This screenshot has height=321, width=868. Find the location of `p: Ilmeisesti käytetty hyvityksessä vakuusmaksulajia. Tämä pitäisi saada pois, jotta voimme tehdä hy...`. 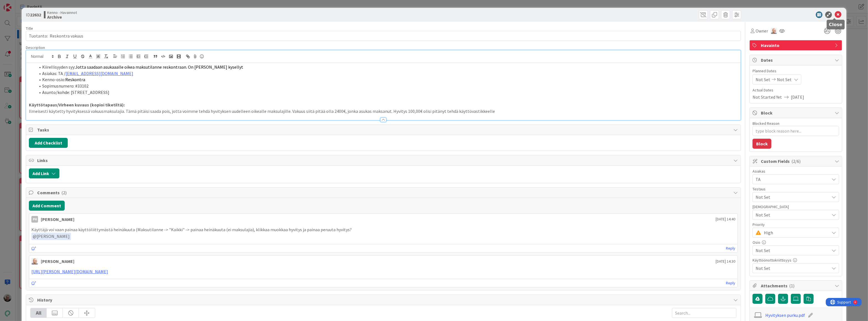

p: Ilmeisesti käytetty hyvityksessä vakuusmaksulajia. Tämä pitäisi saada pois, jotta voimme tehdä hy... is located at coordinates (383, 111).